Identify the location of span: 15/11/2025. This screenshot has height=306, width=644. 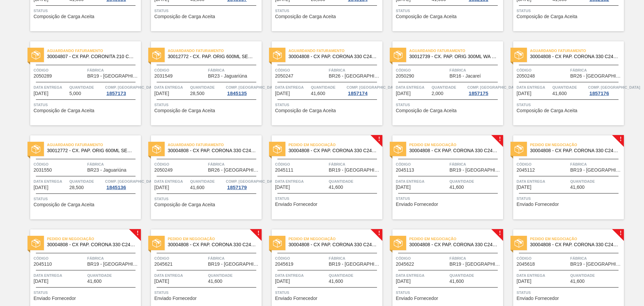
(403, 281).